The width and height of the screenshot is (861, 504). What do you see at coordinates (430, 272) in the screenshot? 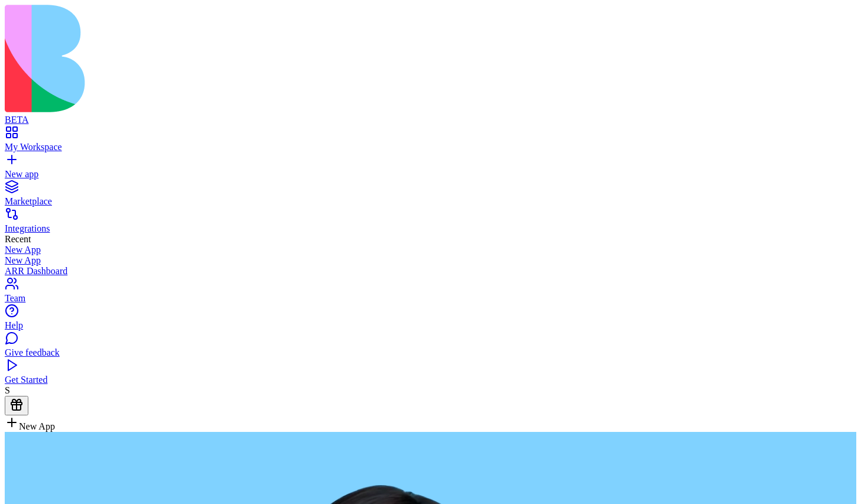
I see `a: ARR Dashboard` at bounding box center [430, 272].